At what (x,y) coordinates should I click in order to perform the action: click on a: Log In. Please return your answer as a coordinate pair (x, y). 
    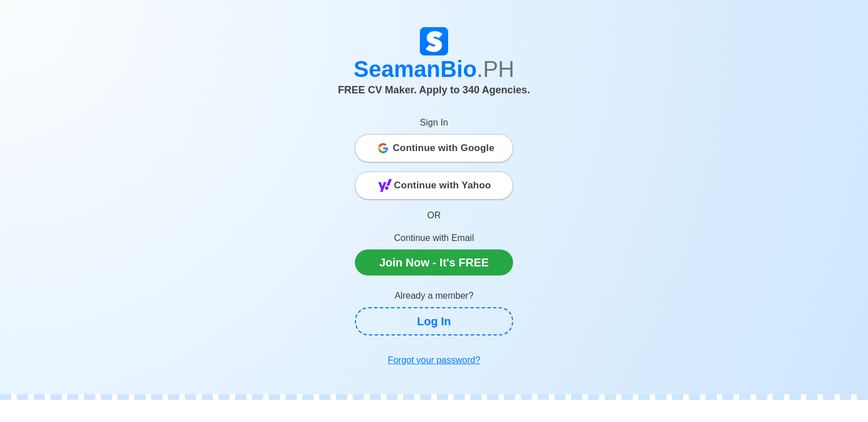
    Looking at the image, I should click on (434, 321).